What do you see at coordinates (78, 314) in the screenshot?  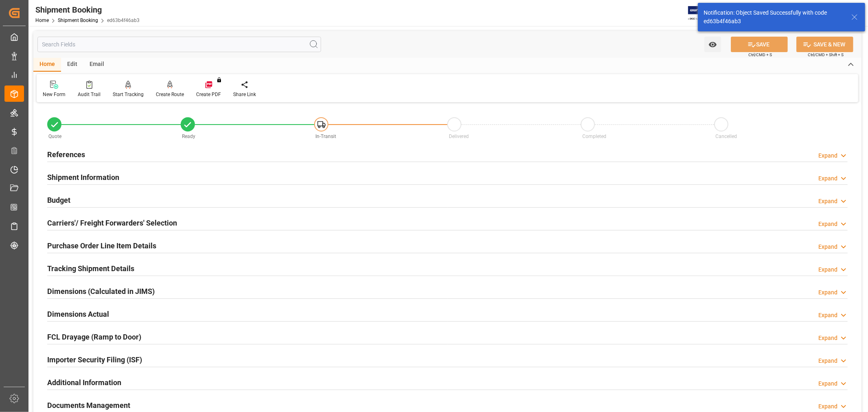 I see `h2: Dimensions Actual` at bounding box center [78, 314].